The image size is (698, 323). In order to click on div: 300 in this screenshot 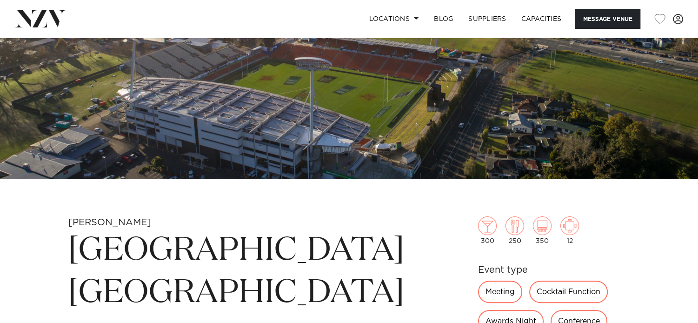, I will do `click(488, 230)`.